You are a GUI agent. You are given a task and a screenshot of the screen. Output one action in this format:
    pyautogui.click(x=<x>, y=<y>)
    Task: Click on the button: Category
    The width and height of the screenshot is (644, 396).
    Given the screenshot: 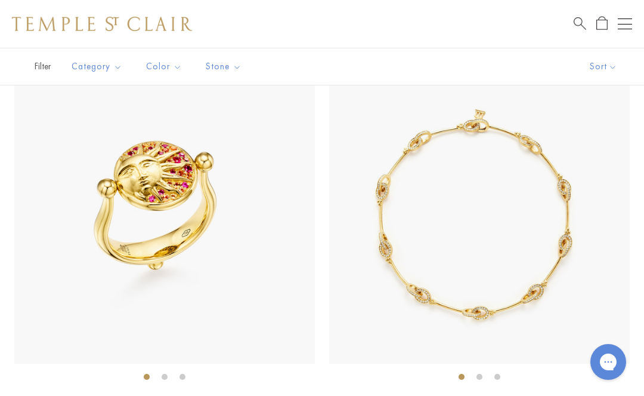 What is the action you would take?
    pyautogui.click(x=97, y=66)
    